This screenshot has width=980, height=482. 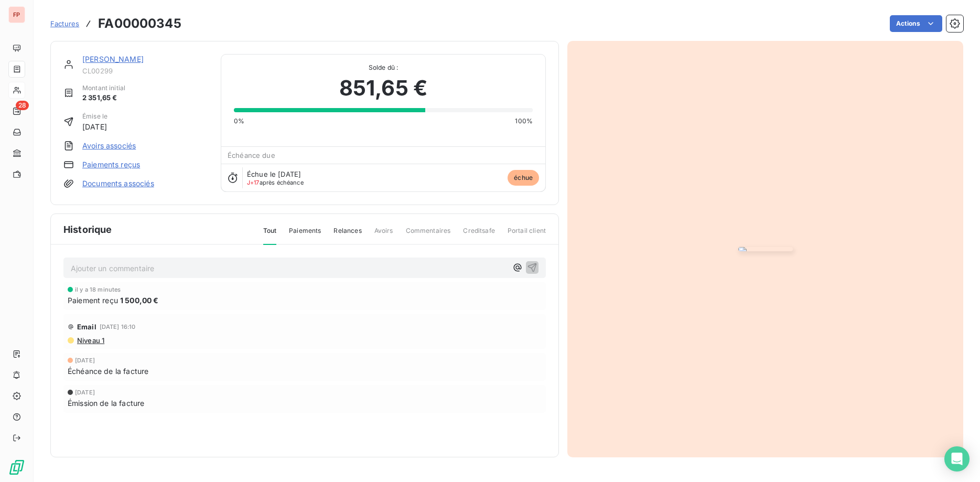 I want to click on span: Émission de la facture, so click(x=106, y=403).